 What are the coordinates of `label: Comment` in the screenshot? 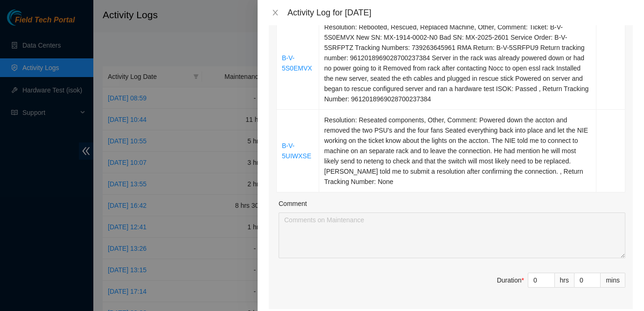 It's located at (293, 204).